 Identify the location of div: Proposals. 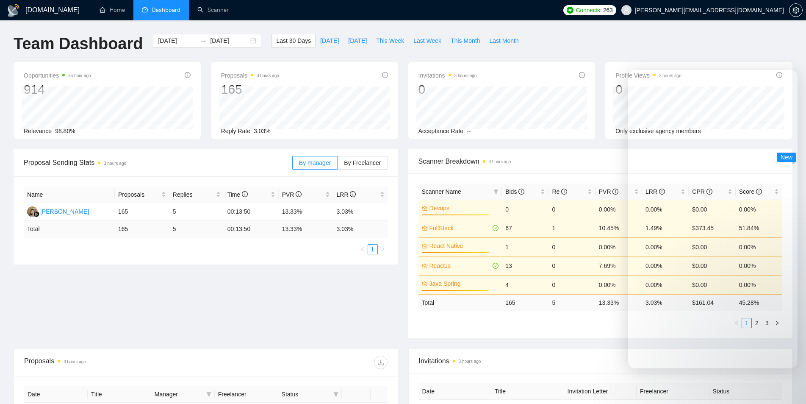
(115, 362).